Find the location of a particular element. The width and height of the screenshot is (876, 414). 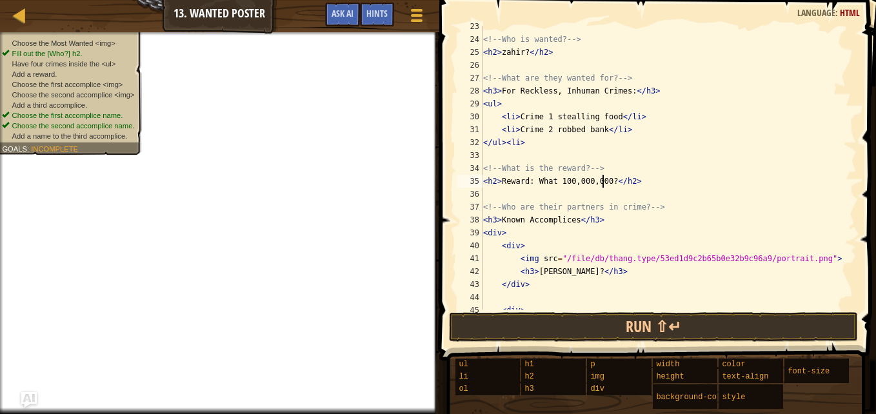

span: h3 is located at coordinates (529, 389).